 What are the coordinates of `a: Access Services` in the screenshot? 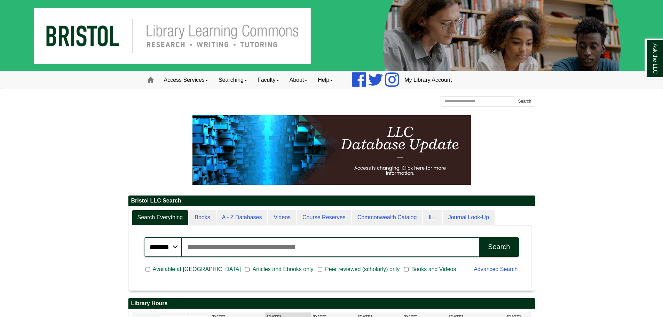 It's located at (186, 80).